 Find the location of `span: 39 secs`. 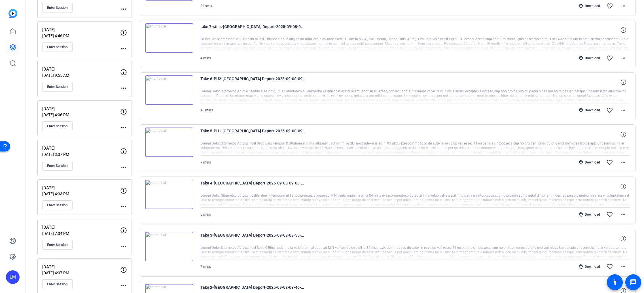

span: 39 secs is located at coordinates (206, 6).